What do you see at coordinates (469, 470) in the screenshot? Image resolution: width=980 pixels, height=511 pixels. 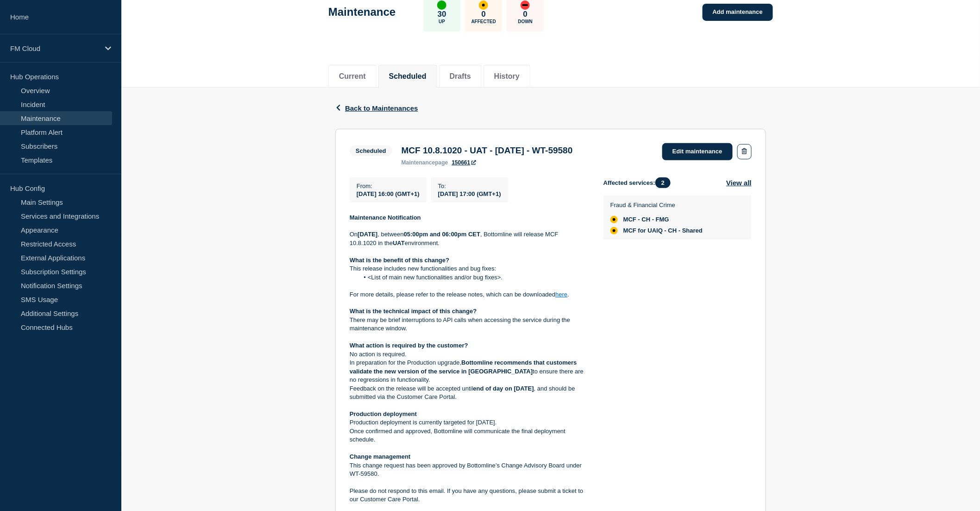 I see `p: This change request has been approved by Bottomline’s Change Advisory Board under WT-59580.` at bounding box center [469, 470].